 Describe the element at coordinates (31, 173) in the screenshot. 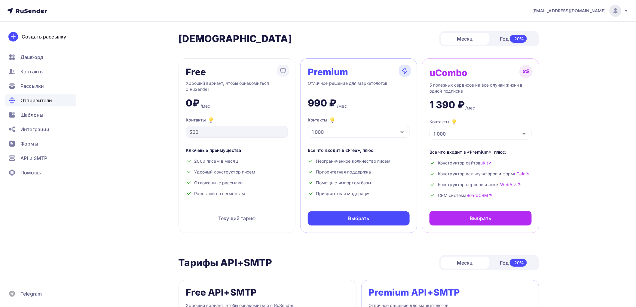

I see `span: Помощь` at that location.